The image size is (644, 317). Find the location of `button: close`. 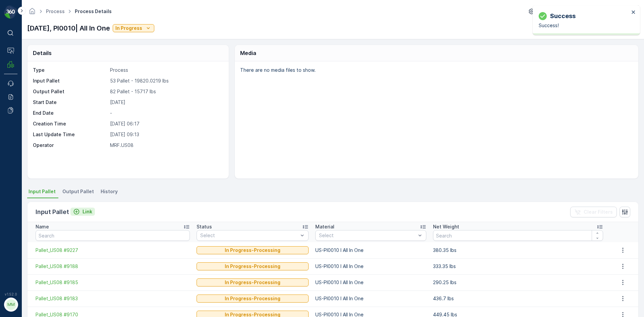

button: close is located at coordinates (634, 12).